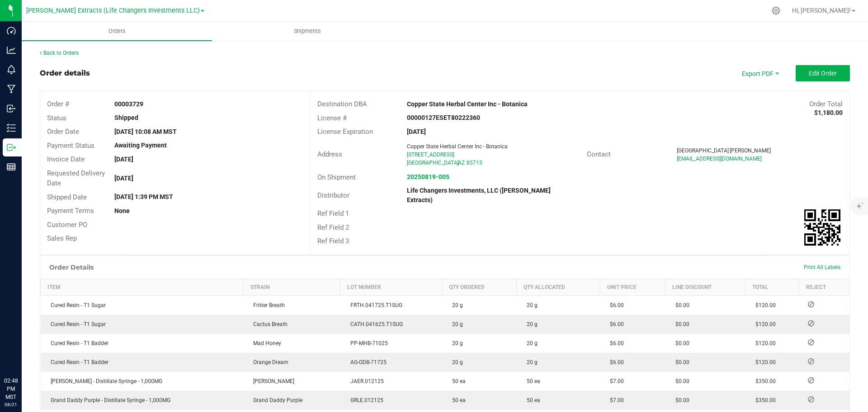 The height and width of the screenshot is (412, 868). I want to click on span: Shipments, so click(307, 31).